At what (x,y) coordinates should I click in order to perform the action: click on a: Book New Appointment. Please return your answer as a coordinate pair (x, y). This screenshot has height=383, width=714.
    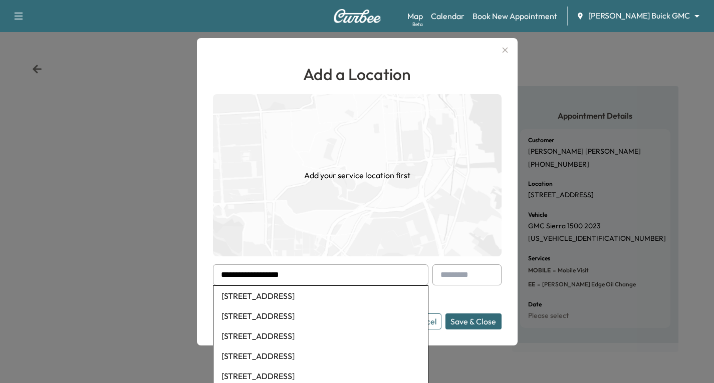
    Looking at the image, I should click on (514, 16).